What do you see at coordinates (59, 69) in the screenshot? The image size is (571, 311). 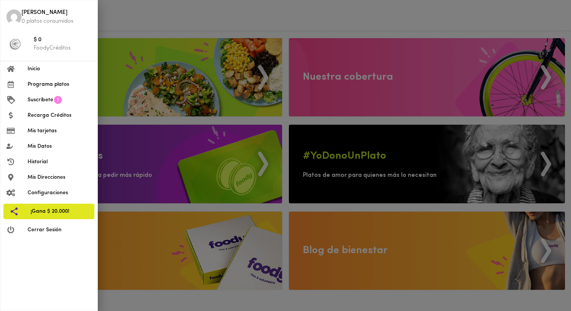 I see `span: Inicio` at bounding box center [59, 69].